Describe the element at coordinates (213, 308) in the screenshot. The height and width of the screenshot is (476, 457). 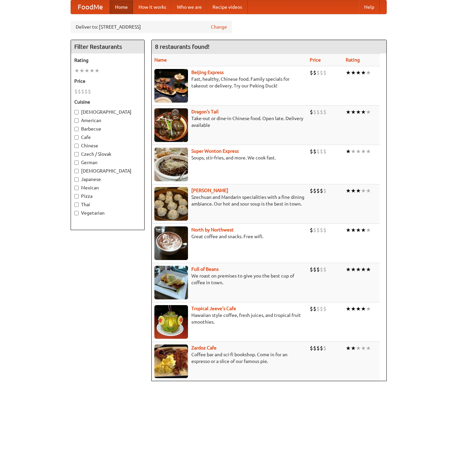
I see `a: Tropical Jeeve's Cafe` at that location.